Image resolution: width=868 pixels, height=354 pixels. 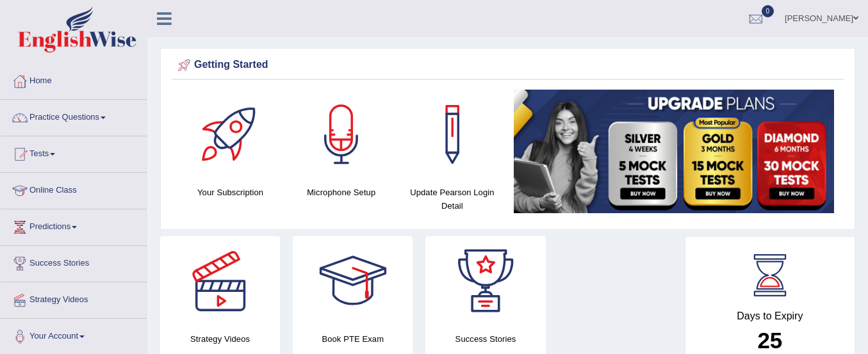 What do you see at coordinates (768, 11) in the screenshot?
I see `span: 0` at bounding box center [768, 11].